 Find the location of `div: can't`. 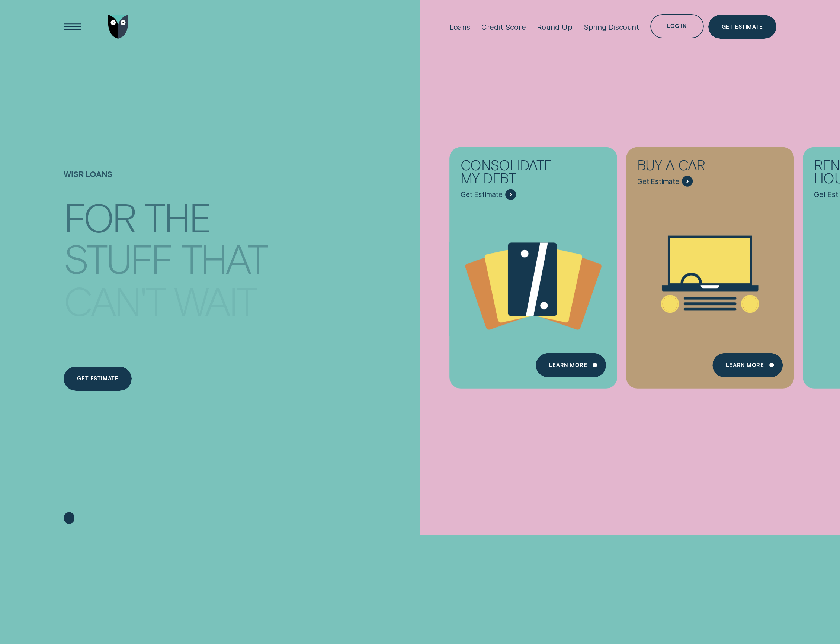

div: can't is located at coordinates (114, 300).